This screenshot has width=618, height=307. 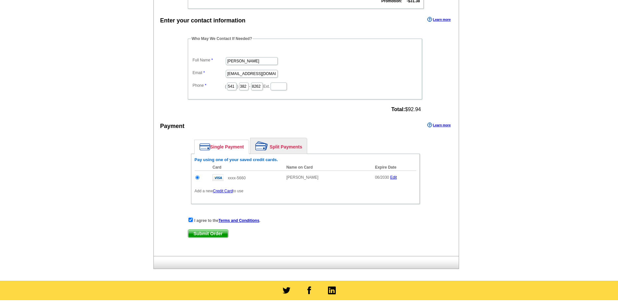 What do you see at coordinates (394, 177) in the screenshot?
I see `a: Edit` at bounding box center [394, 177].